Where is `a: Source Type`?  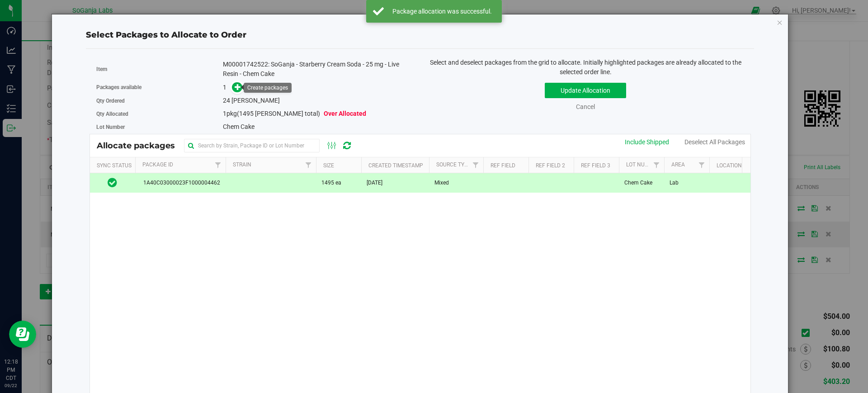 a: Source Type is located at coordinates (453, 164).